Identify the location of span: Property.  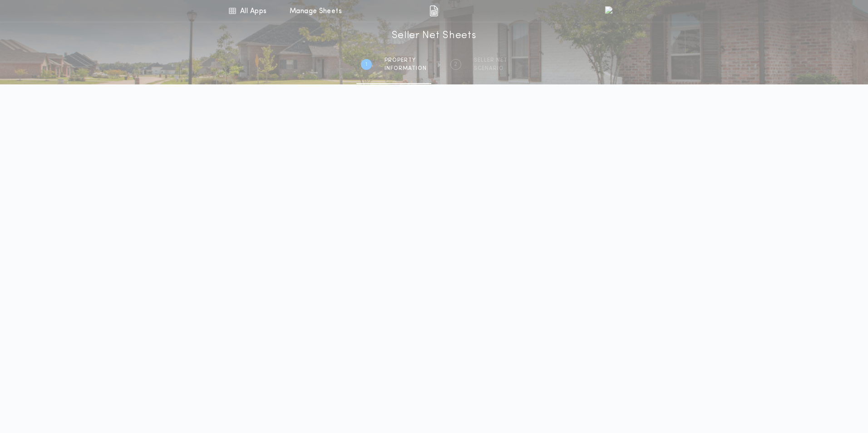
(405, 60).